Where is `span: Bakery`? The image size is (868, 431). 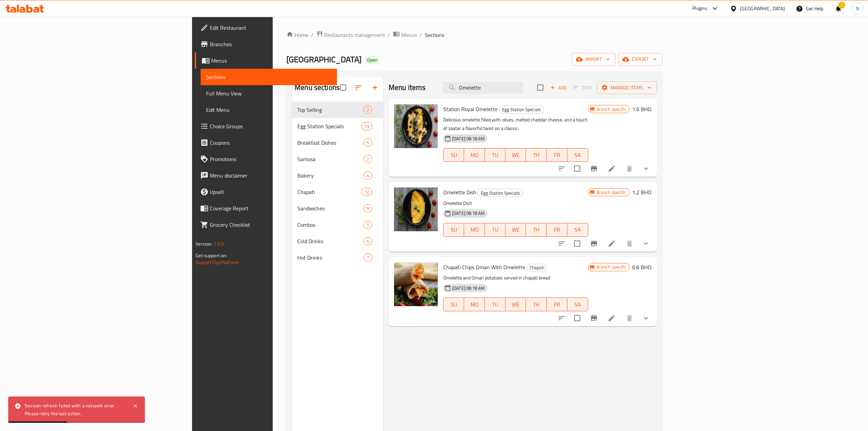
span: Bakery is located at coordinates (330, 176).